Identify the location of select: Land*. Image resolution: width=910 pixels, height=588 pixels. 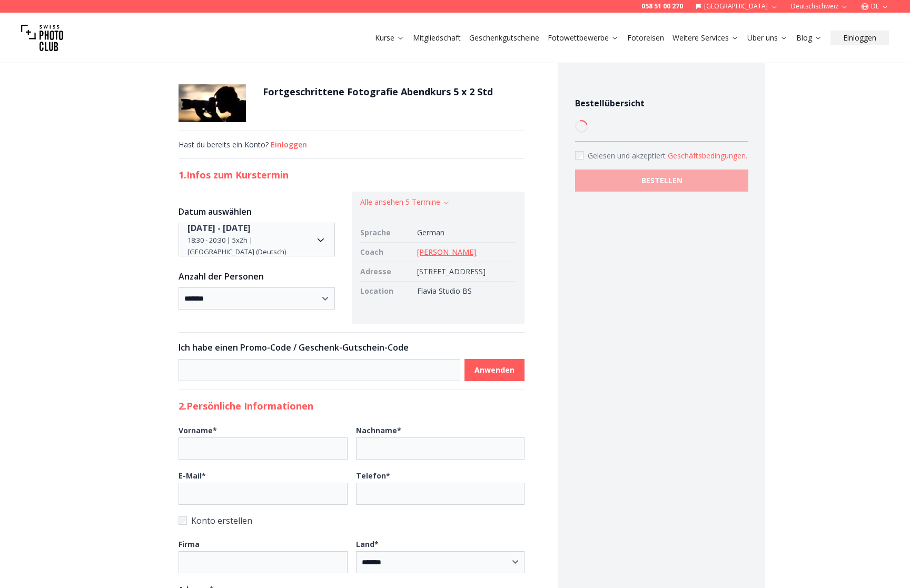
(441, 562).